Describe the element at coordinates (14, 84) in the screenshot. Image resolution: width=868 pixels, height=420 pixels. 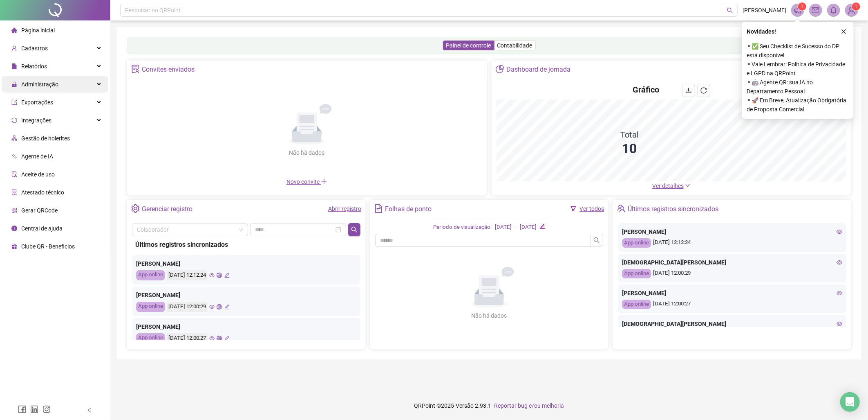
I see `span: lock` at that location.